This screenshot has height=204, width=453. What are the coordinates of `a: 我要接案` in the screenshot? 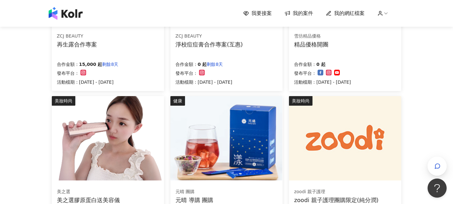 It's located at (257, 13).